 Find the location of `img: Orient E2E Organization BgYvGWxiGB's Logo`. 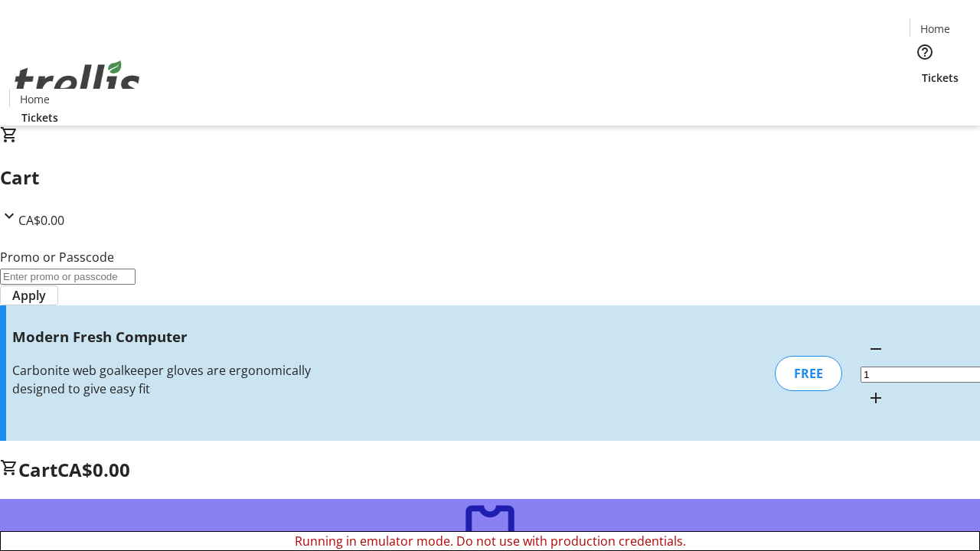

img: Orient E2E Organization BgYvGWxiGB's Logo is located at coordinates (77, 82).